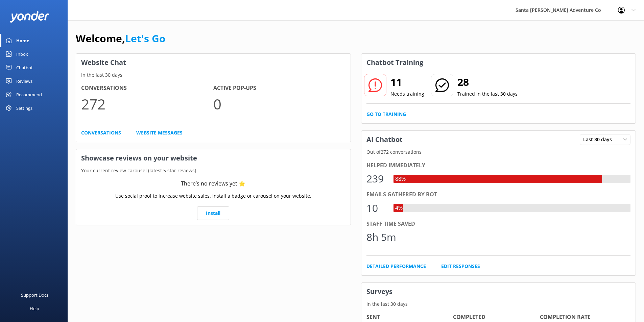  I want to click on div: 10, so click(376, 208).